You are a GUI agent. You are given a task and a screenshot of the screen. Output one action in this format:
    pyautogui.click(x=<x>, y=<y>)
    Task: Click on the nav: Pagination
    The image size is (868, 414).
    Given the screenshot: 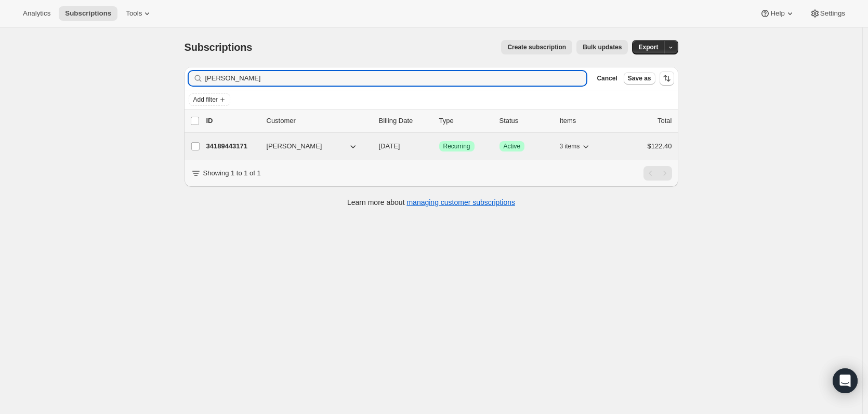 What is the action you would take?
    pyautogui.click(x=657, y=174)
    